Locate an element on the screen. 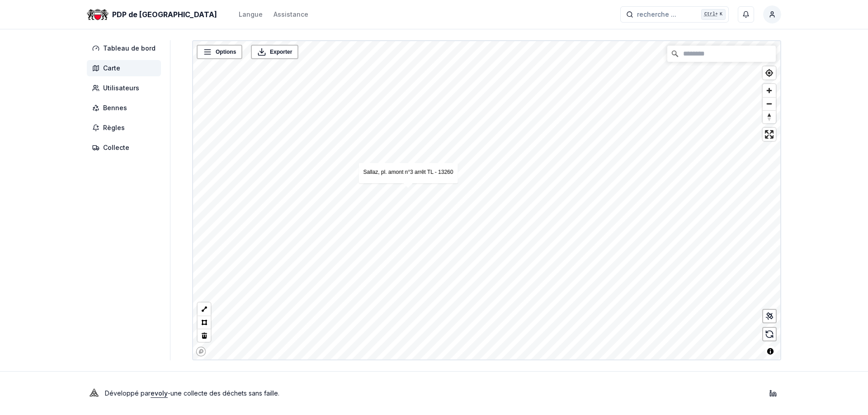  font: Sallaz, pl. amont n°3 arrêt TL - 13260 is located at coordinates (408, 172).